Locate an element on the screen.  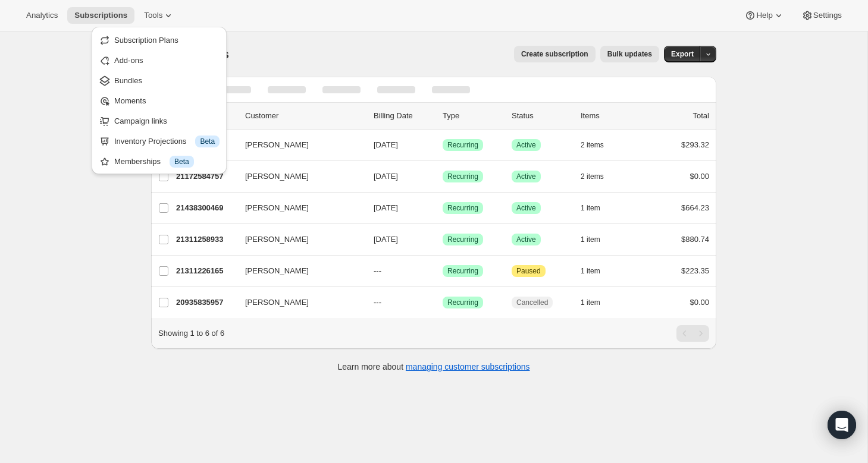
p: Status is located at coordinates (542, 116).